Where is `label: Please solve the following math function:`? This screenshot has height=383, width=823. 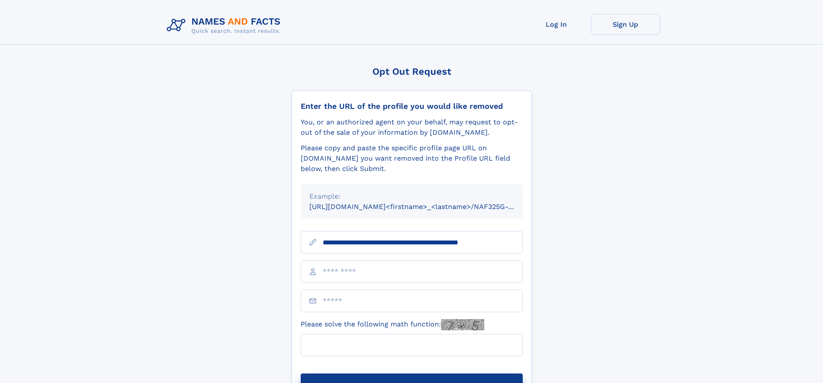
label: Please solve the following math function: is located at coordinates (392, 325).